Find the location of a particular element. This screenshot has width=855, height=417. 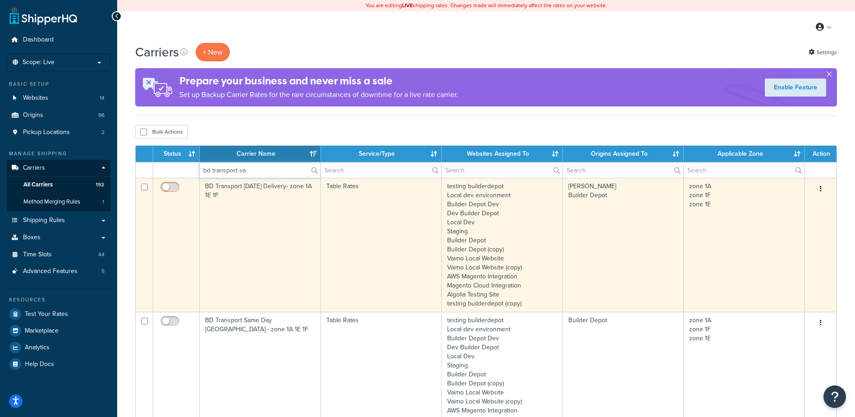

a: Advanced Features 5 is located at coordinates (59, 271).